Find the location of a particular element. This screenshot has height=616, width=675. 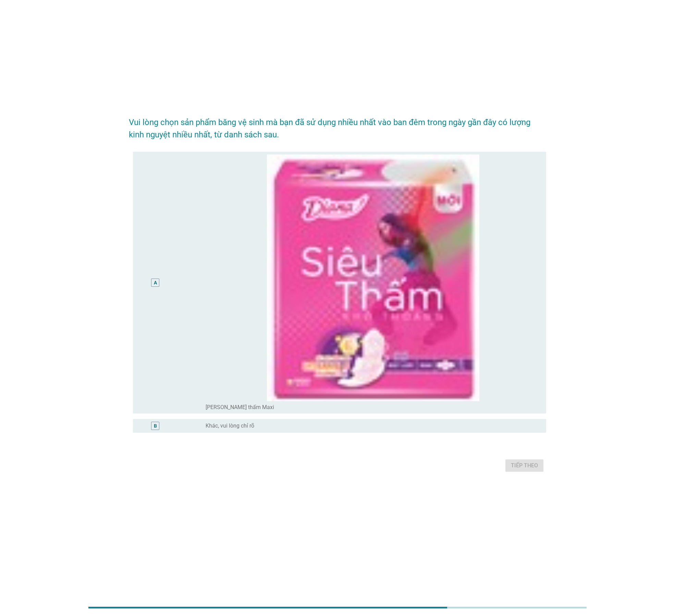

h2: Vui lòng chọn sản phẩm băng vệ sinh mà bạn đã sử dụng nhiều nhất vào ban đêm trong ngày gần đây c... is located at coordinates (338, 125).